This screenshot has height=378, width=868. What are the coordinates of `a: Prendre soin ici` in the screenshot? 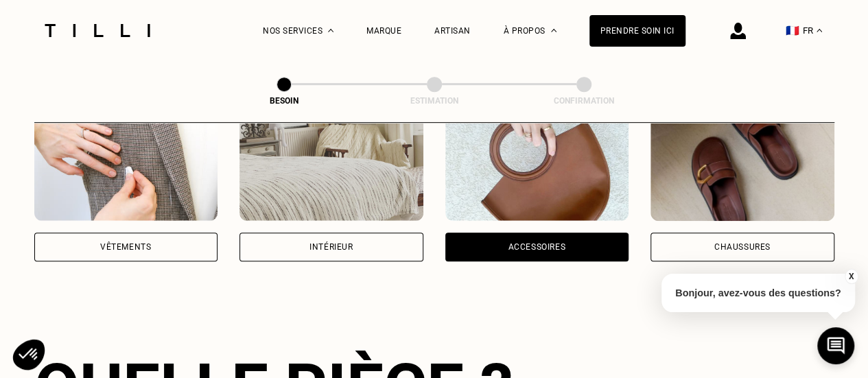 It's located at (637, 31).